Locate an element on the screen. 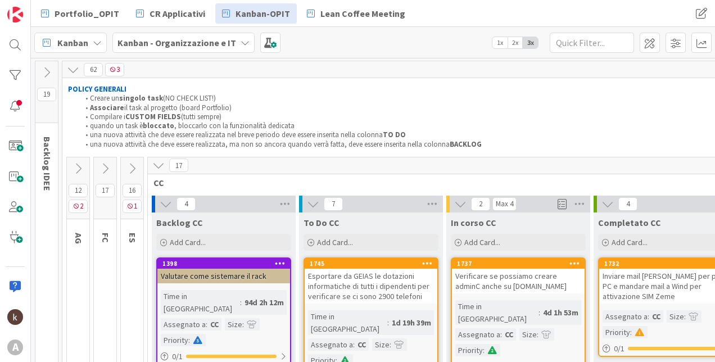  div: Esportare da GEIAS le dotazioni informatiche di tutti i dipendenti per verificare se ci sono 2900... is located at coordinates (371, 286).